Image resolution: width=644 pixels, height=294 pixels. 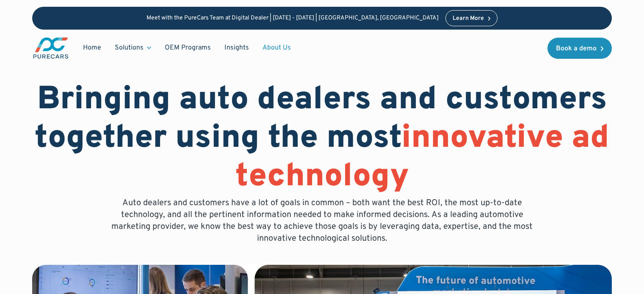 What do you see at coordinates (471, 18) in the screenshot?
I see `a: Learn More` at bounding box center [471, 18].